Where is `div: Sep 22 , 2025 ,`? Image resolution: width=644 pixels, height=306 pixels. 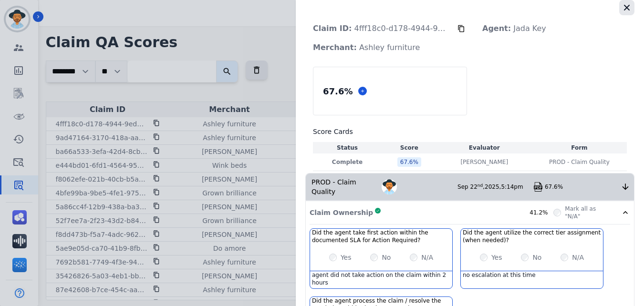 div: Sep 22 , 2025 , is located at coordinates (495, 187).